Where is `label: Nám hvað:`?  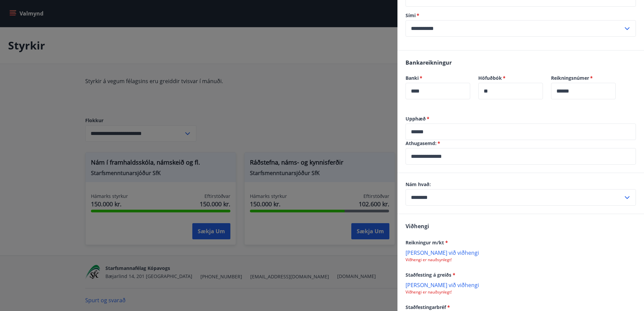 label: Nám hvað: is located at coordinates (521, 184).